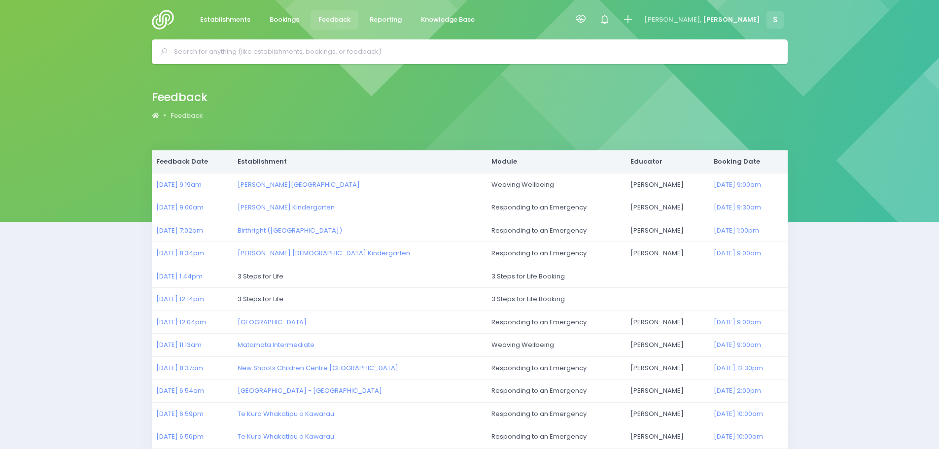  Describe the element at coordinates (748, 162) in the screenshot. I see `th: Booking Date` at that location.